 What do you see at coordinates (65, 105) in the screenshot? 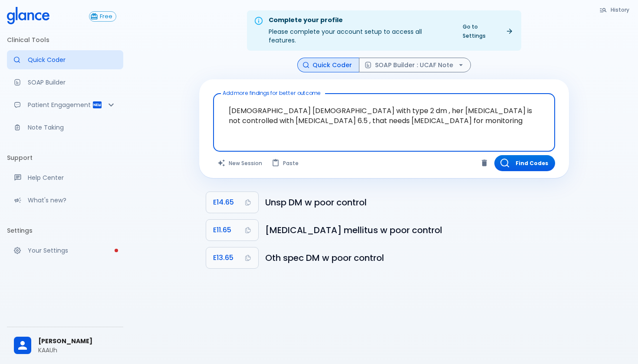
I see `div: Patient Reports & Referrals` at bounding box center [65, 105].